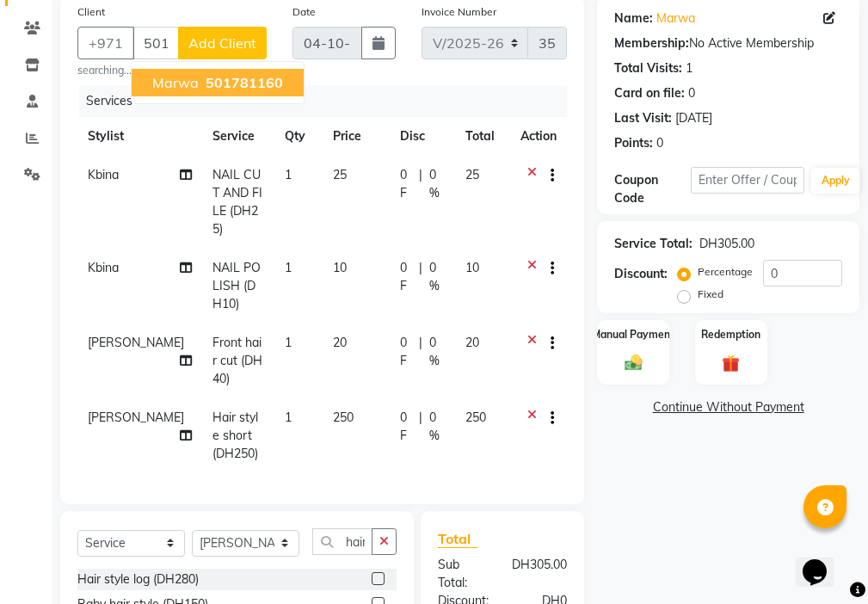 The width and height of the screenshot is (868, 604). Describe the element at coordinates (422, 136) in the screenshot. I see `th: Disc` at that location.